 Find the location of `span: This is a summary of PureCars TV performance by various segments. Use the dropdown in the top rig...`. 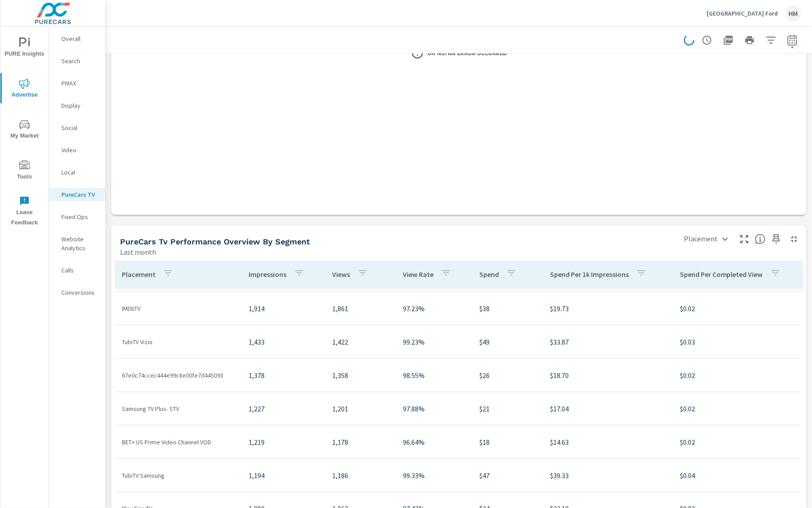

span: This is a summary of PureCars TV performance by various segments. Use the dropdown in the top rig... is located at coordinates (760, 239).